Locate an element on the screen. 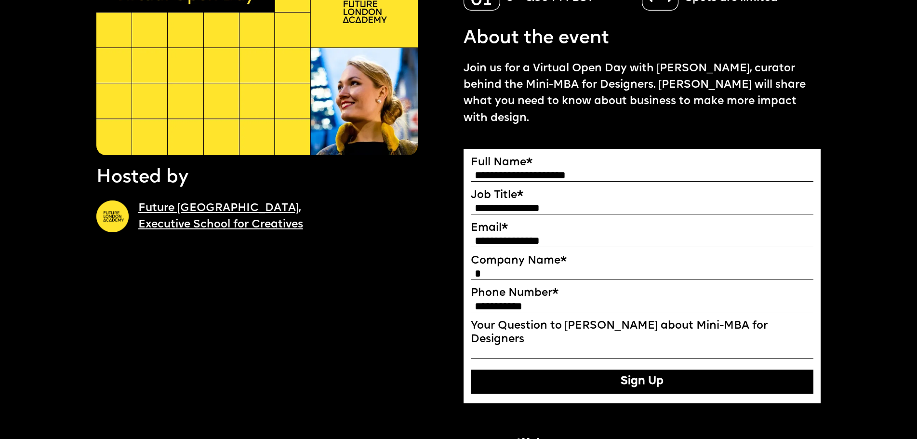 The image size is (917, 439). label: Company Name is located at coordinates (642, 261).